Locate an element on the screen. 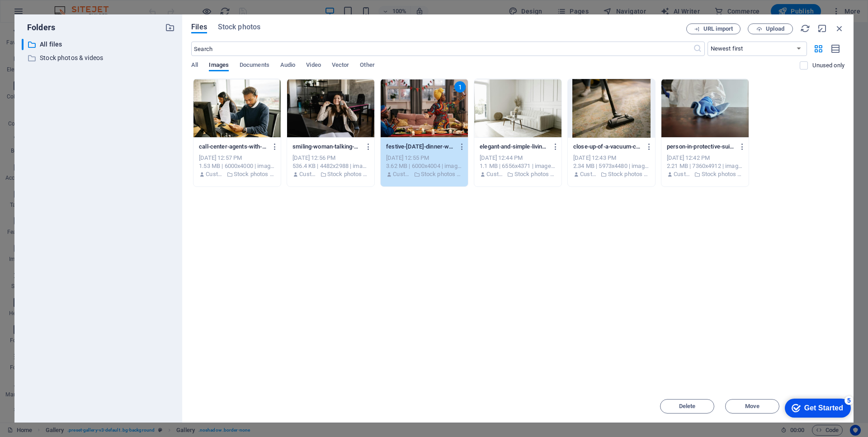 This screenshot has height=437, width=868. p: festive-kwanzaa-dinner-with-family-video-call-featuring-traditional-attire-and-cuisine-PHsAe7gbSv... is located at coordinates (420, 146).